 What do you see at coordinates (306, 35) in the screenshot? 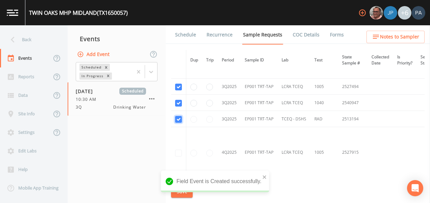
I see `a: COC Details` at bounding box center [306, 35].